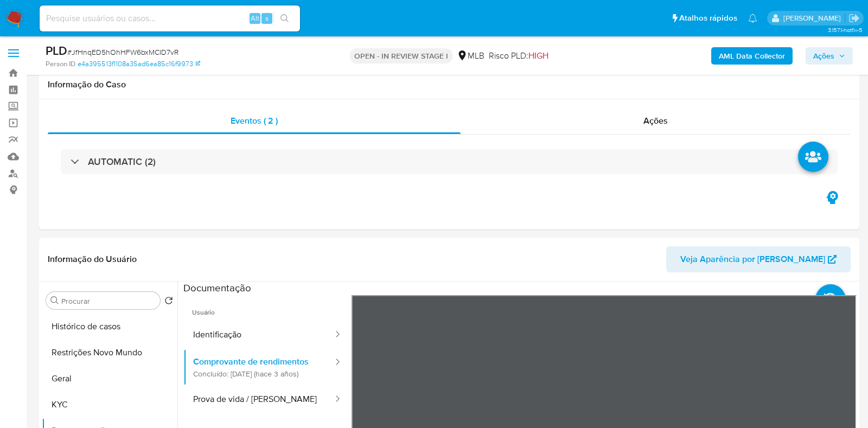 The width and height of the screenshot is (868, 428). What do you see at coordinates (854, 18) in the screenshot?
I see `a: Sair` at bounding box center [854, 18].